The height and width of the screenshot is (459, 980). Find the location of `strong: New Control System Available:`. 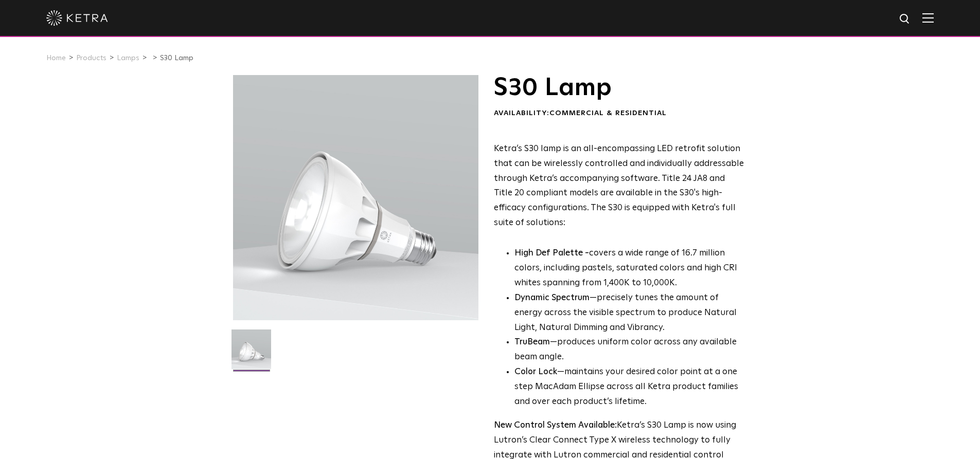

strong: New Control System Available: is located at coordinates (555, 425).